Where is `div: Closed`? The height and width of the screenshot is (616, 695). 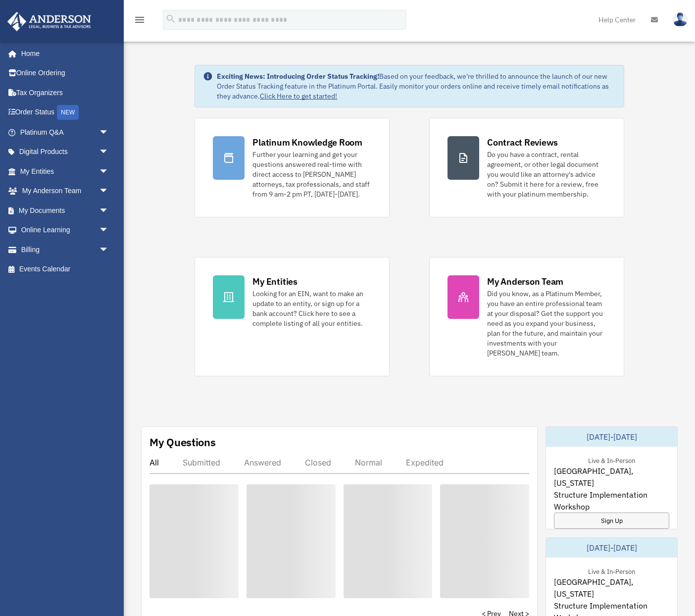
div: Closed is located at coordinates (318, 463).